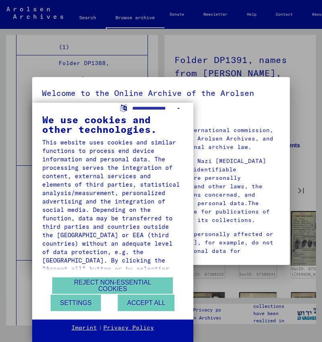 This screenshot has height=342, width=322. I want to click on a: Imprint, so click(84, 328).